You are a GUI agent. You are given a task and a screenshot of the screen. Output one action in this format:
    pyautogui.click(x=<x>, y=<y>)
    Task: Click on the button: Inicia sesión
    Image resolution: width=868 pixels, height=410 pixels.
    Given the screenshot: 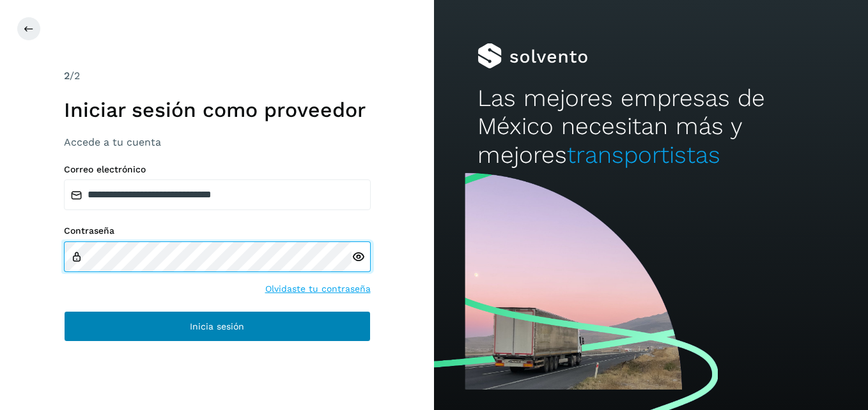 What is the action you would take?
    pyautogui.click(x=217, y=326)
    